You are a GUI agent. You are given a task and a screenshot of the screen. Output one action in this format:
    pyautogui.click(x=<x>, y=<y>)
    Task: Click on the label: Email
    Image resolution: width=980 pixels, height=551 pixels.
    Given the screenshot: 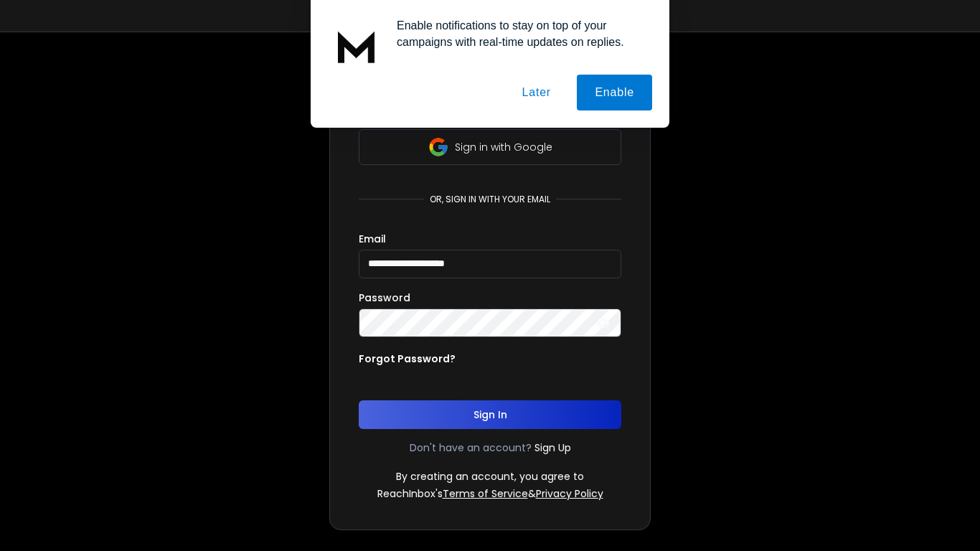 What is the action you would take?
    pyautogui.click(x=372, y=239)
    